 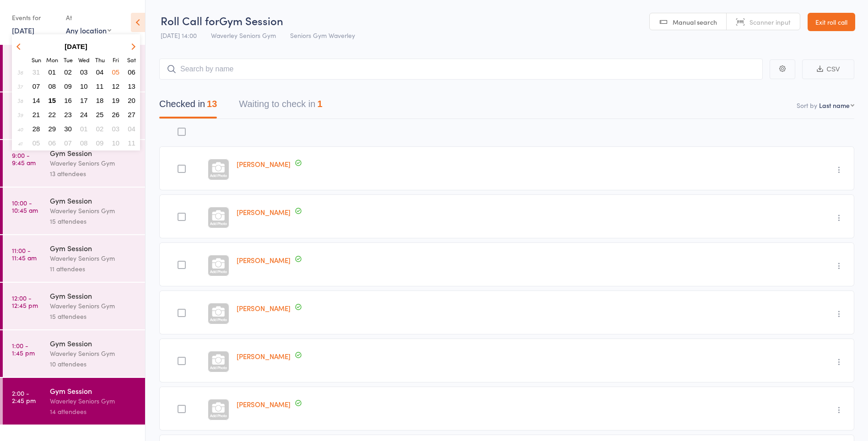 What do you see at coordinates (131, 100) in the screenshot?
I see `button: 20` at bounding box center [131, 100].